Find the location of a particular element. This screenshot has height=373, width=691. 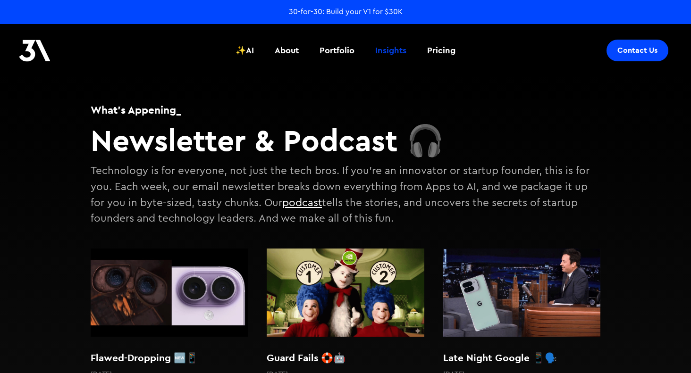

a: Contact Us is located at coordinates (637, 50).